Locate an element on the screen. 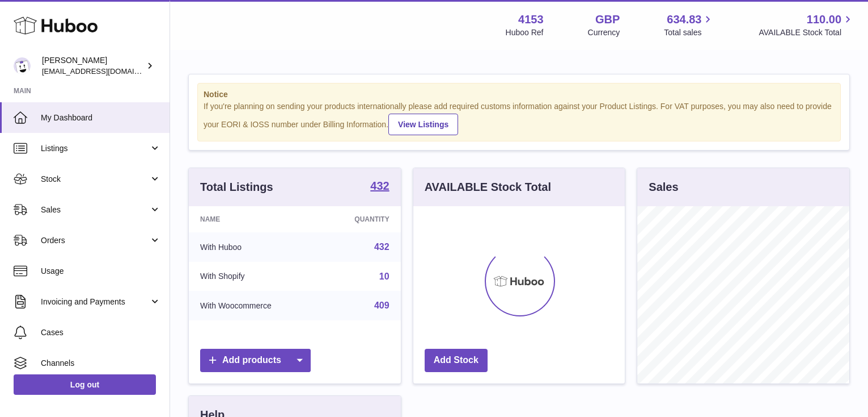 The image size is (868, 417). td: With Huboo is located at coordinates (255, 247).